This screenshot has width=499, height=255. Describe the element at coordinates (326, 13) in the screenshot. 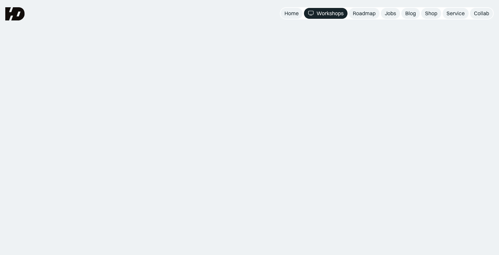

I see `a: Workshops` at that location.